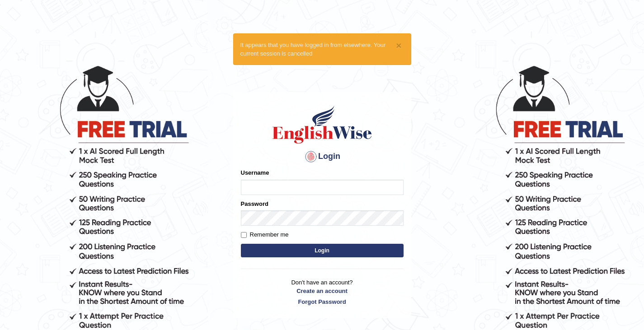  Describe the element at coordinates (322, 125) in the screenshot. I see `img: Logo of English Wise sign in for intelligent practice with AI` at that location.